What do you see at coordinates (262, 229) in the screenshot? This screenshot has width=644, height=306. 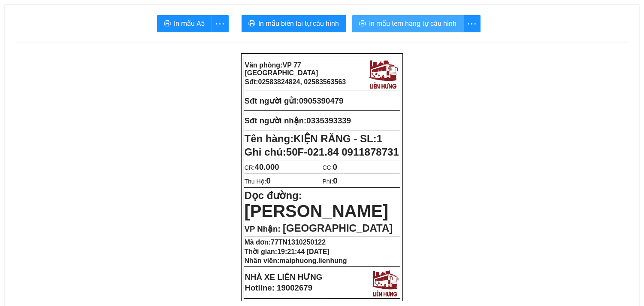 I see `span: VP Nhận:` at bounding box center [262, 229].